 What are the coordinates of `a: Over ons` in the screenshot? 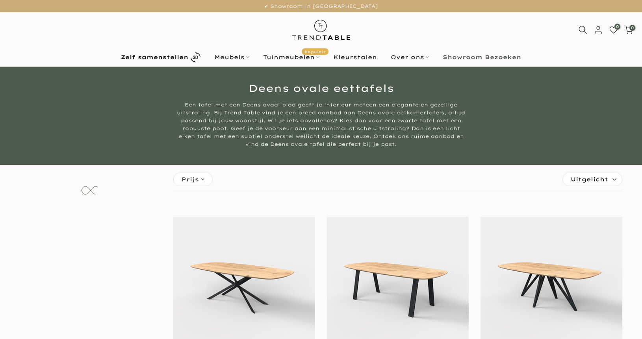 It's located at (410, 57).